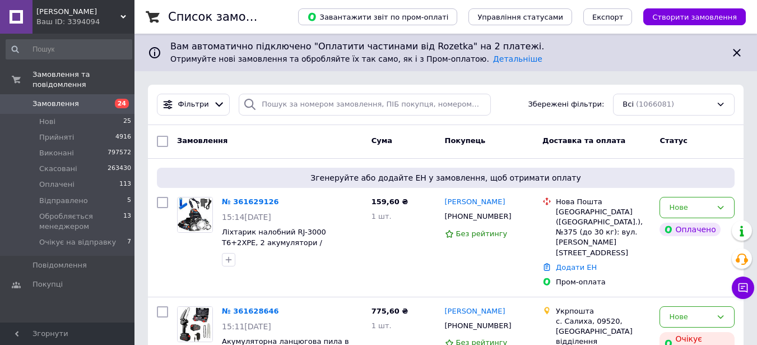 Image resolution: width=757 pixels, height=345 pixels. What do you see at coordinates (251, 201) in the screenshot?
I see `a: № 361629126` at bounding box center [251, 201].